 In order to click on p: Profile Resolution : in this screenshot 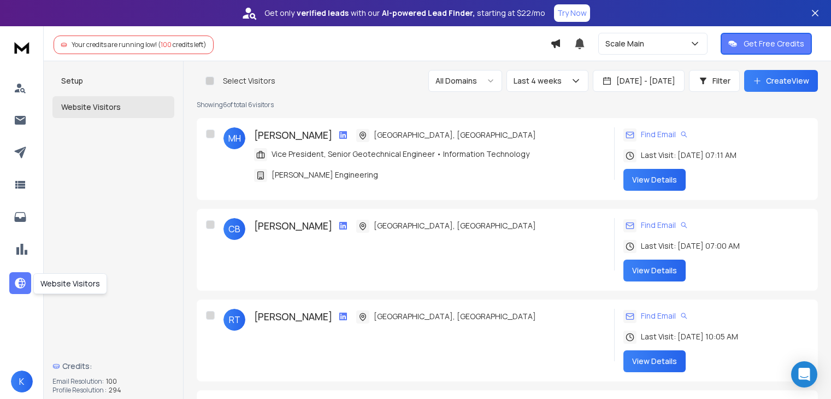, I will do `click(79, 390)`.